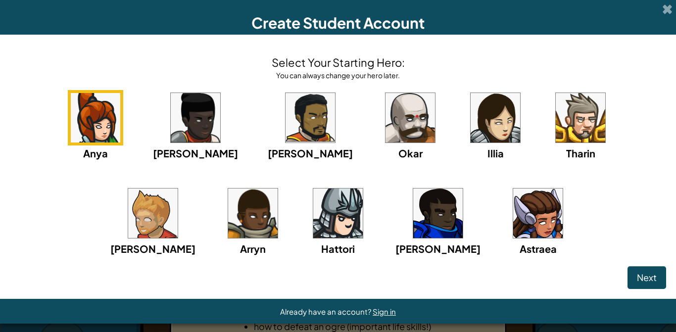 This screenshot has width=676, height=332. What do you see at coordinates (647, 278) in the screenshot?
I see `button: Next` at bounding box center [647, 278].